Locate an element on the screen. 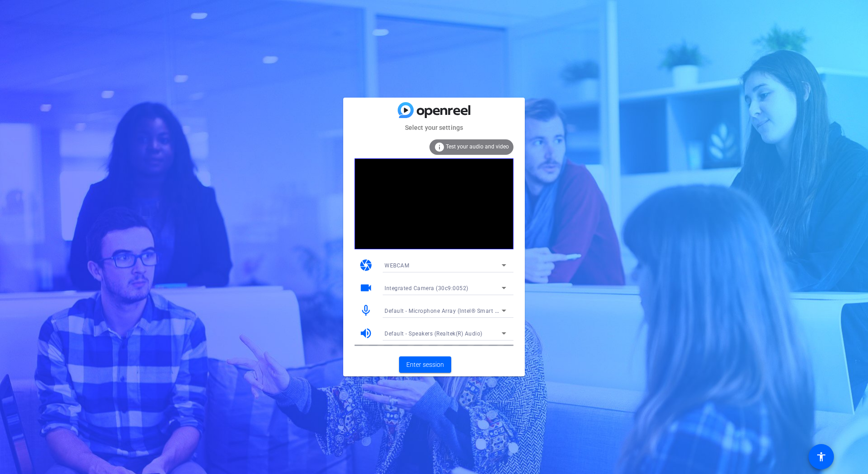 This screenshot has height=474, width=868. mat-icon: camera is located at coordinates (366, 265).